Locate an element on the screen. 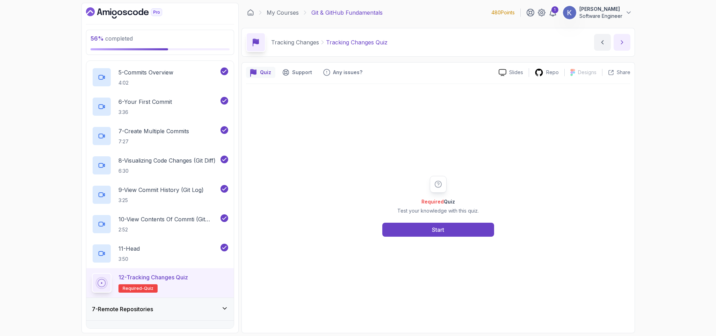 The image size is (716, 336). button: next content is located at coordinates (622, 42).